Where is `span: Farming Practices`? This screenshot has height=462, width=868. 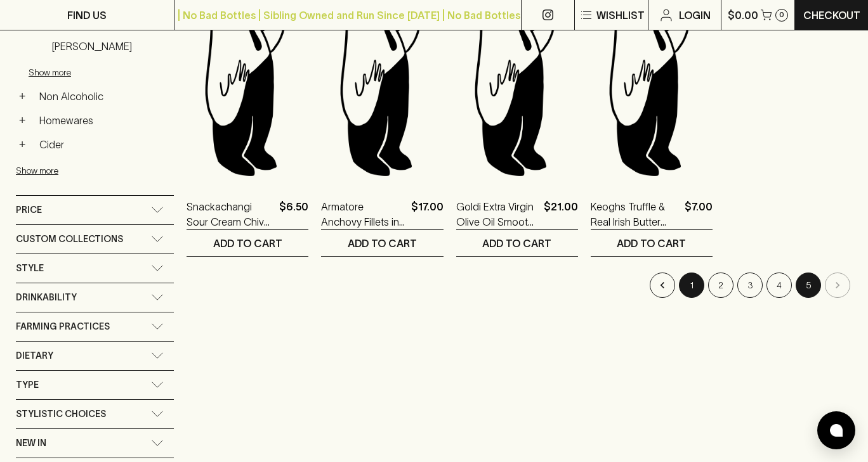 span: Farming Practices is located at coordinates (63, 326).